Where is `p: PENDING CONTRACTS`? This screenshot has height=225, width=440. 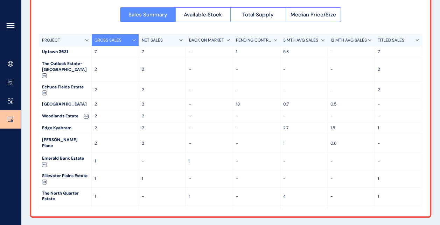 p: PENDING CONTRACTS is located at coordinates (255, 40).